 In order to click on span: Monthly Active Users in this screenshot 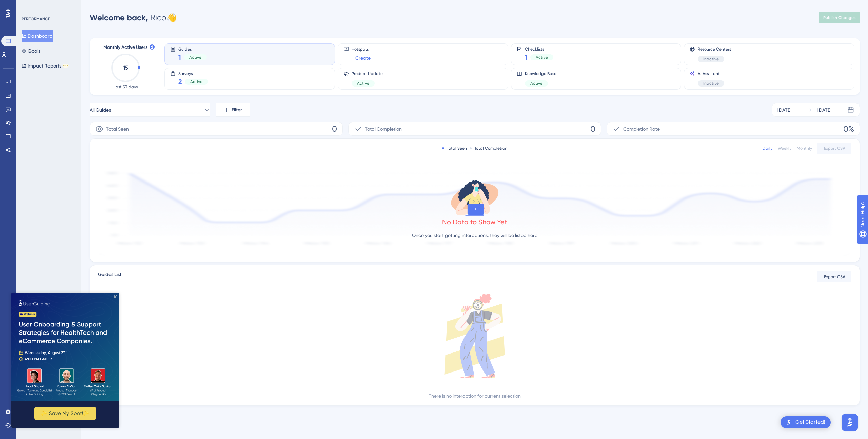, I will do `click(125, 48)`.